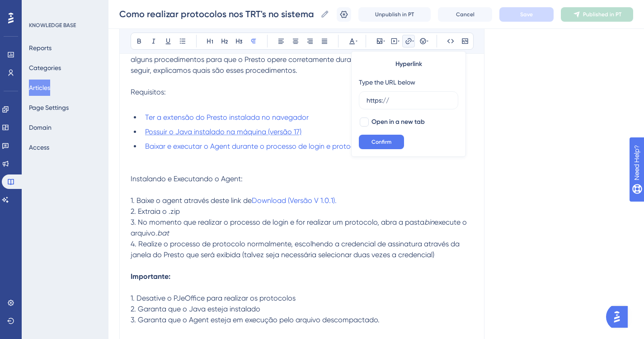  What do you see at coordinates (224, 131) in the screenshot?
I see `span: Possuir o Java instalado na máquina (versão 17)` at bounding box center [224, 131].